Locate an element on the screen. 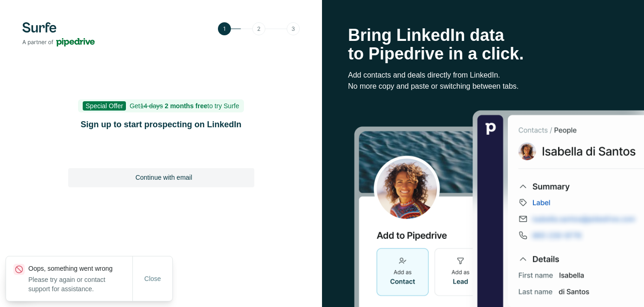 This screenshot has height=307, width=644. span: Continue with email is located at coordinates (164, 177).